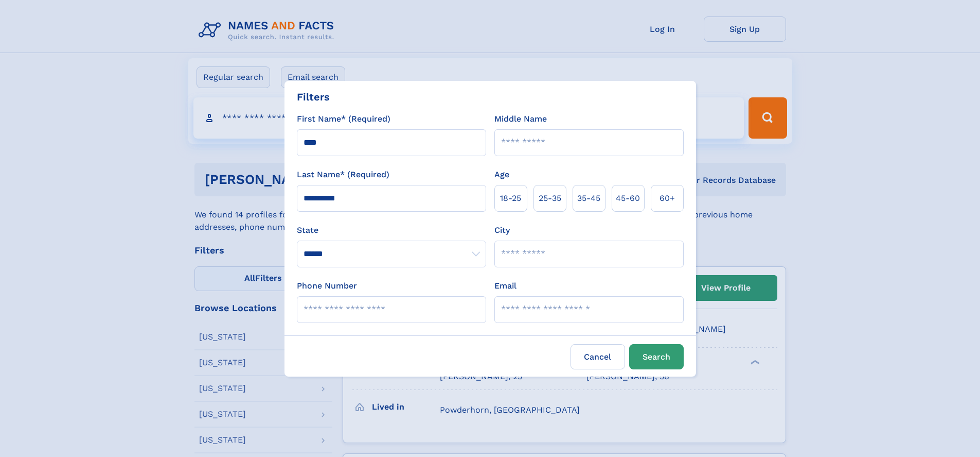 This screenshot has width=980, height=457. I want to click on span: 35‑45, so click(589, 198).